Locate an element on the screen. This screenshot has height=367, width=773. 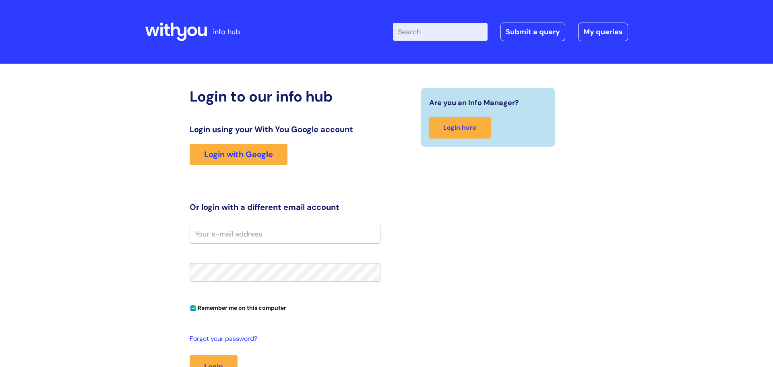
a: My queries is located at coordinates (603, 32).